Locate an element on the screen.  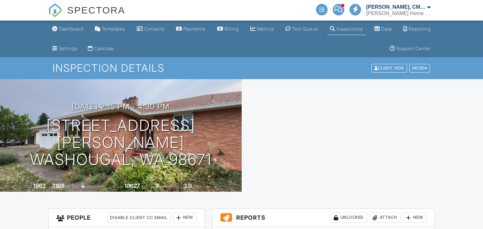
a: Contacts is located at coordinates (150, 29).